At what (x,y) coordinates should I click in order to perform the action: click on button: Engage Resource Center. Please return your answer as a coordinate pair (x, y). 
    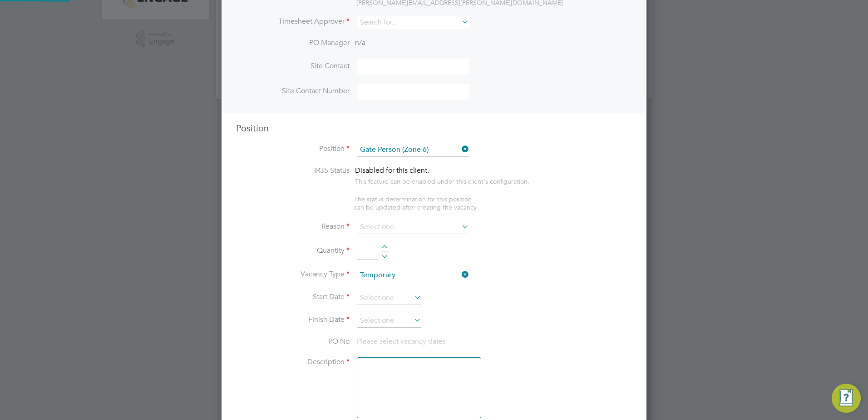
    Looking at the image, I should click on (846, 398).